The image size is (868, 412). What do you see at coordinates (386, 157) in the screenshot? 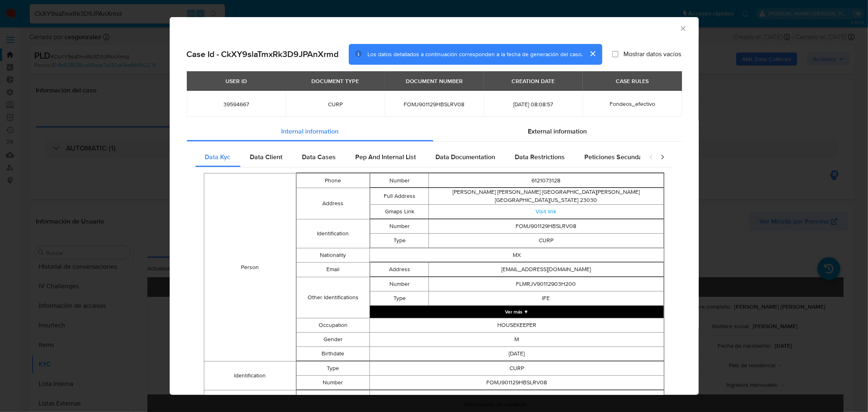
I see `span: Pep And Internal List` at bounding box center [386, 157].